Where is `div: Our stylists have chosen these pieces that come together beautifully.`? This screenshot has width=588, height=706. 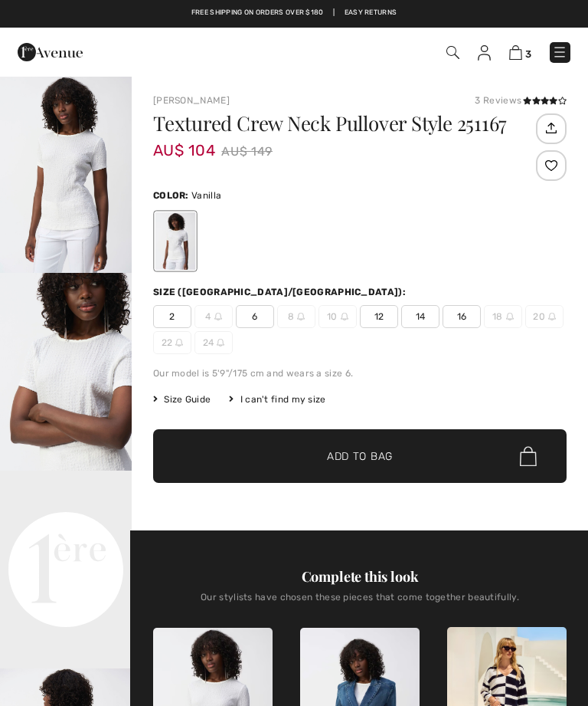 div: Our stylists have chosen these pieces that come together beautifully. is located at coordinates (360, 603).